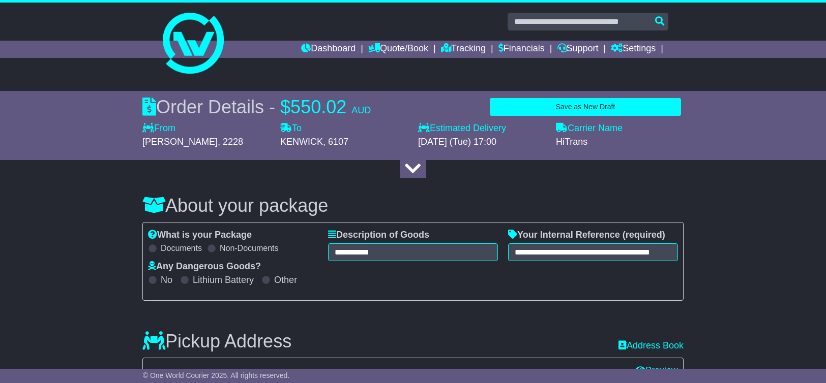 This screenshot has width=826, height=383. What do you see at coordinates (633, 49) in the screenshot?
I see `a: Settings` at bounding box center [633, 49].